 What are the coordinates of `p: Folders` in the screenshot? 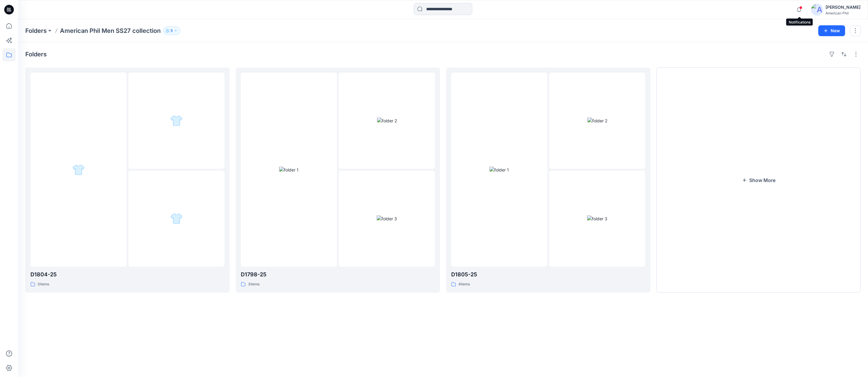 It's located at (36, 31).